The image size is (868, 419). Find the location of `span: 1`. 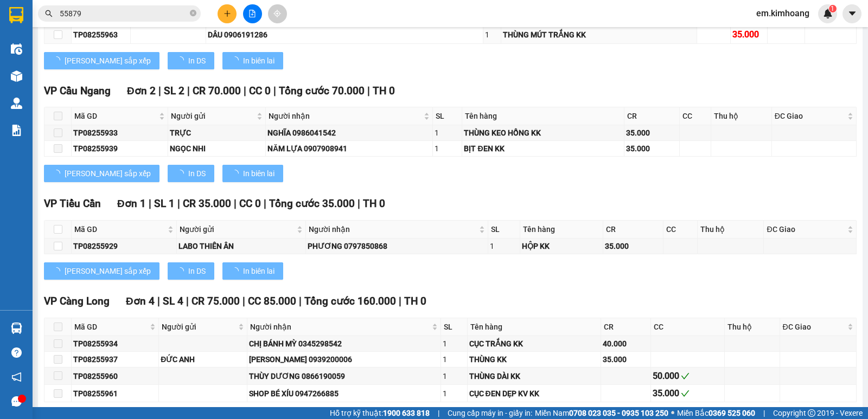

span: 1 is located at coordinates (832, 9).